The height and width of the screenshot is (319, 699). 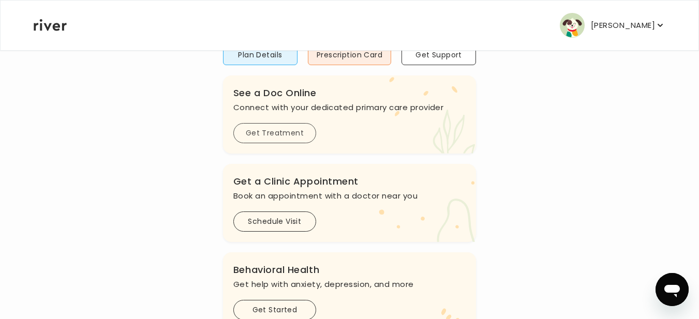 What do you see at coordinates (349, 93) in the screenshot?
I see `h3: See a Doc Online` at bounding box center [349, 93].